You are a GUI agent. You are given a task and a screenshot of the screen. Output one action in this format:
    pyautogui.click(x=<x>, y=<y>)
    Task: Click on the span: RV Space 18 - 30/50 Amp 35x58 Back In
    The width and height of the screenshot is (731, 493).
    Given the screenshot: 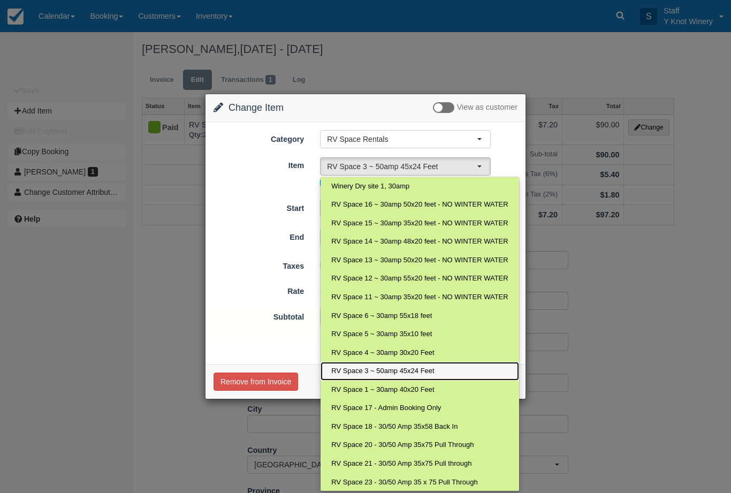 What is the action you would take?
    pyautogui.click(x=394, y=426)
    